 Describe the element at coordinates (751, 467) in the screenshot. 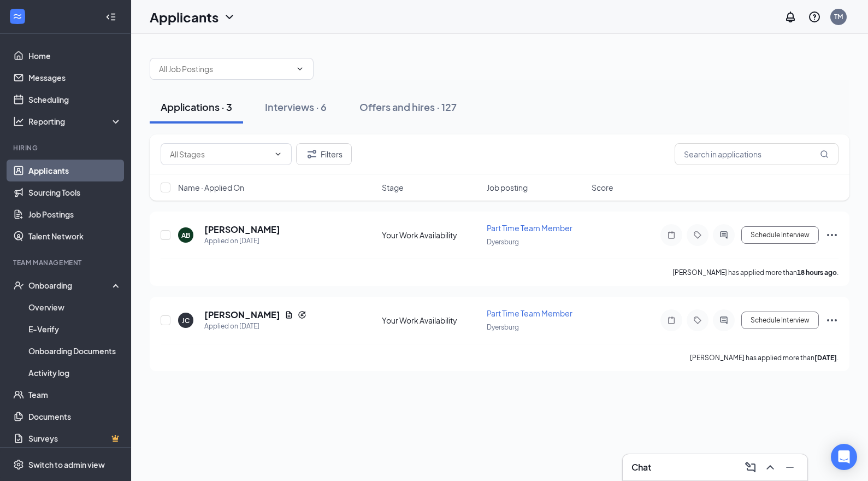

I see `button: ComposeMessage` at that location.